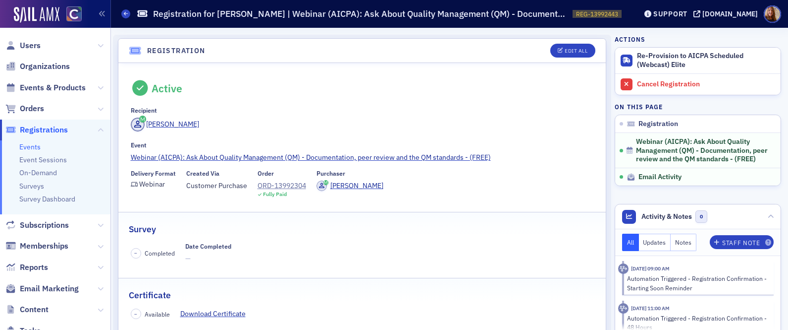  What do you see at coordinates (38, 172) in the screenshot?
I see `a: On-Demand` at bounding box center [38, 172].